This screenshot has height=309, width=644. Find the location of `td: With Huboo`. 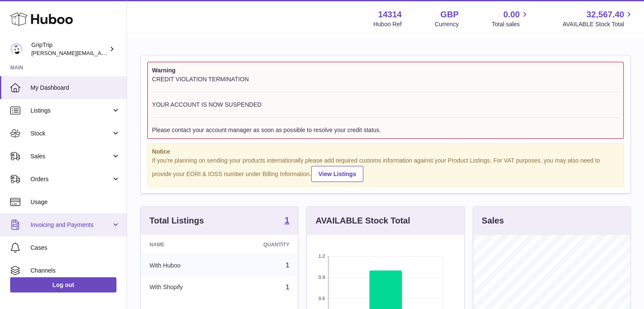

td: With Huboo is located at coordinates (184, 265).